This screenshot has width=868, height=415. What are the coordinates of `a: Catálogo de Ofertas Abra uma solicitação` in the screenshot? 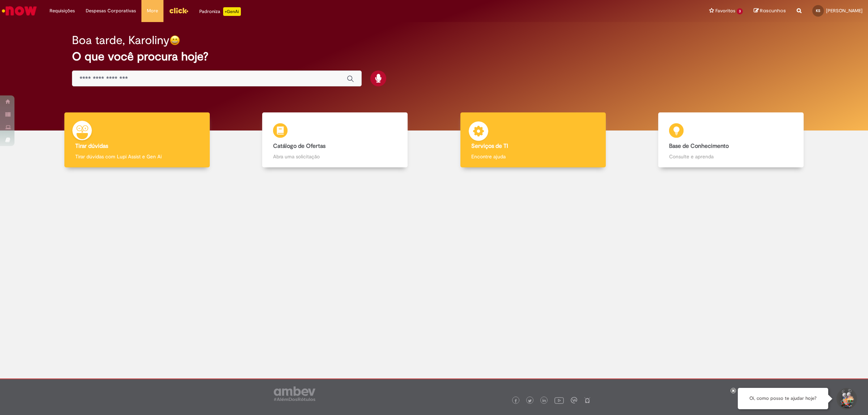 It's located at (335, 140).